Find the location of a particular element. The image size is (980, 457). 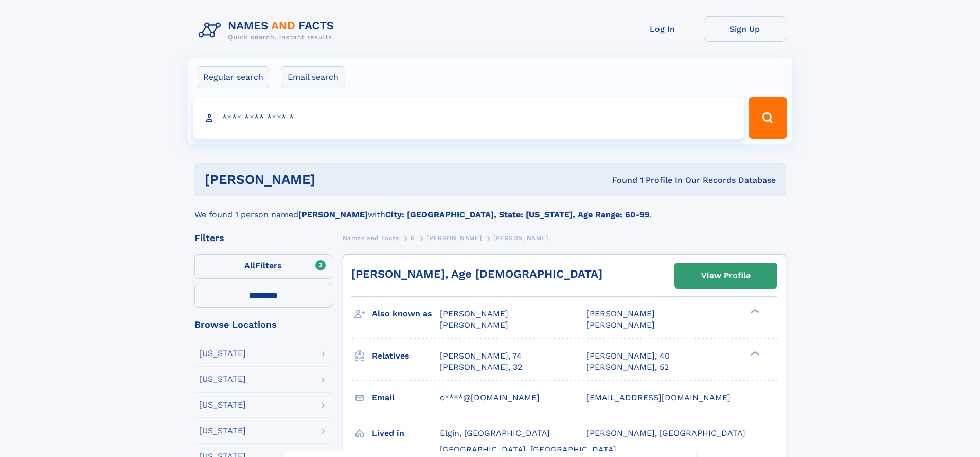

div: Browse Locations is located at coordinates (263, 324).